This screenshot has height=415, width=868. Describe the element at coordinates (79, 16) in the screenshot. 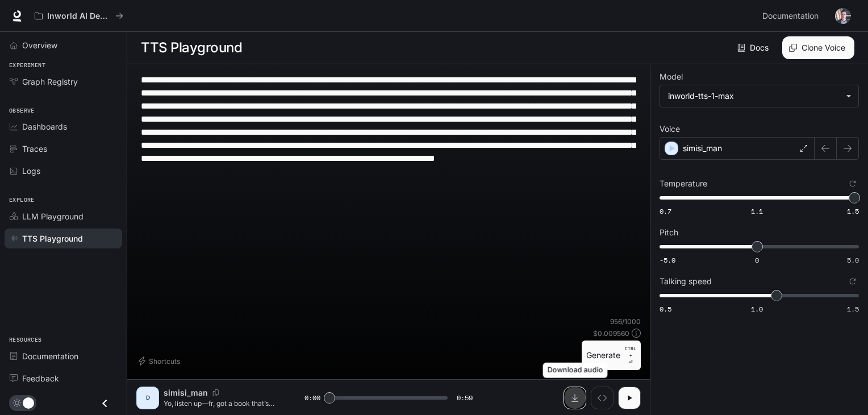

I see `button: All workspaces` at that location.